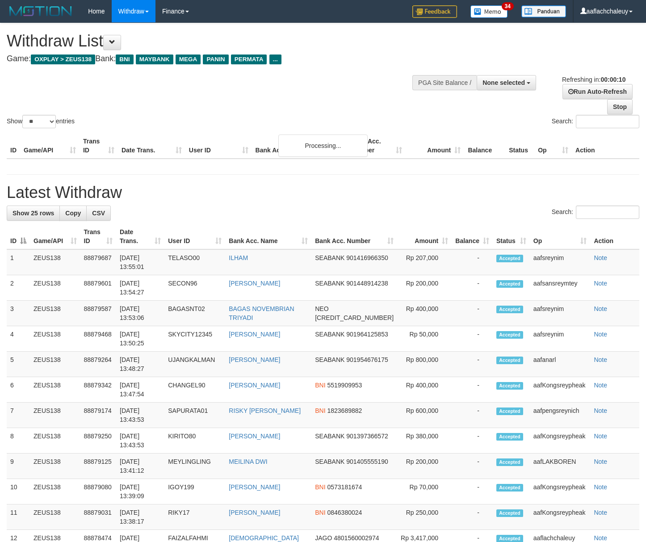  I want to click on td: 2, so click(18, 288).